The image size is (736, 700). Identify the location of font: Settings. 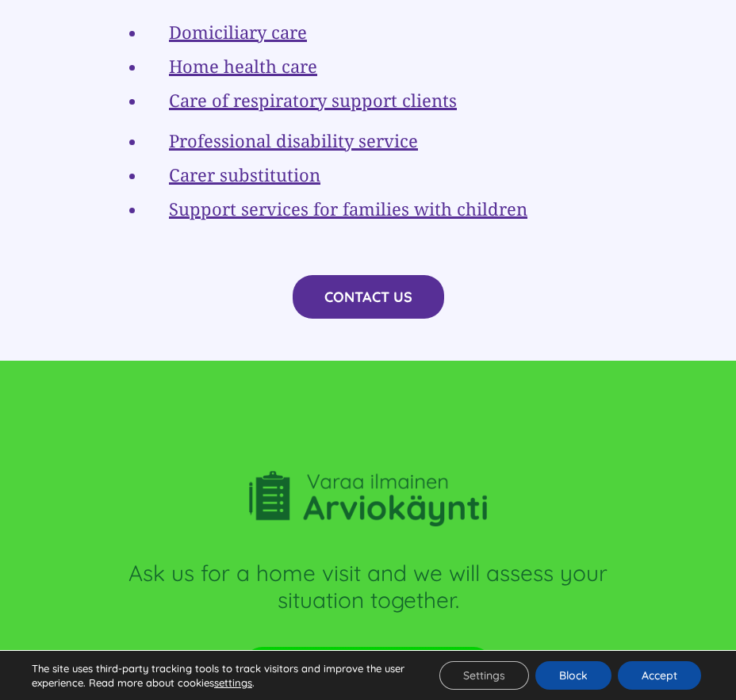
(484, 676).